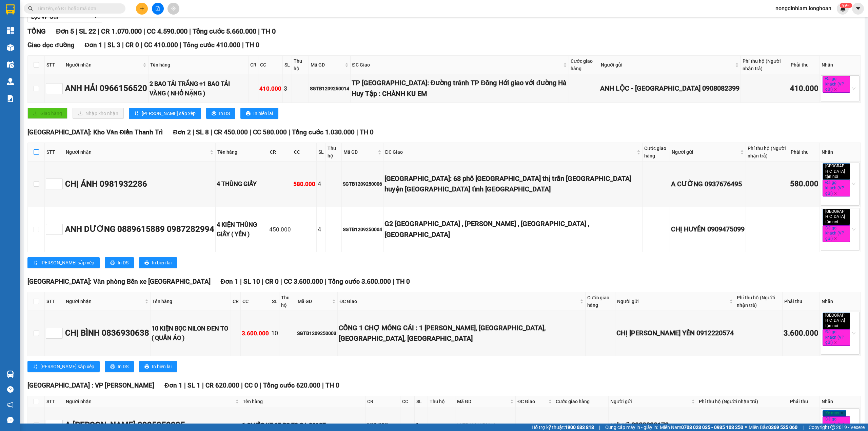 The image size is (868, 431). What do you see at coordinates (360, 281) in the screenshot?
I see `span: Tổng cước 3.600.000` at bounding box center [360, 281].